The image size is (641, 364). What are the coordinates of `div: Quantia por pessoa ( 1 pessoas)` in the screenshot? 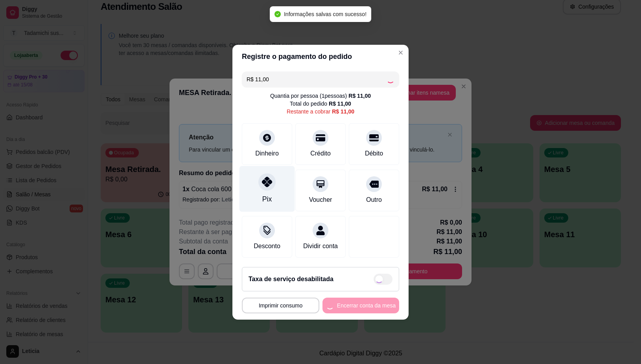 It's located at (320, 96).